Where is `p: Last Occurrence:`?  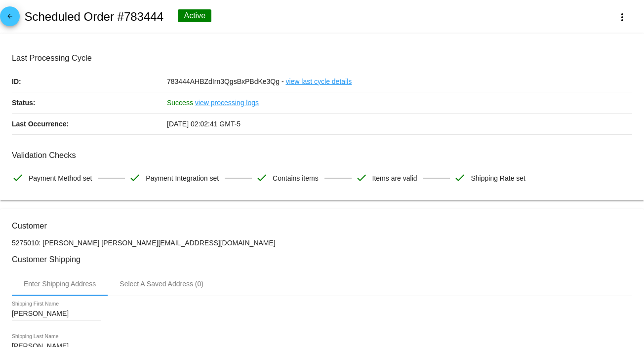
p: Last Occurrence: is located at coordinates (89, 124).